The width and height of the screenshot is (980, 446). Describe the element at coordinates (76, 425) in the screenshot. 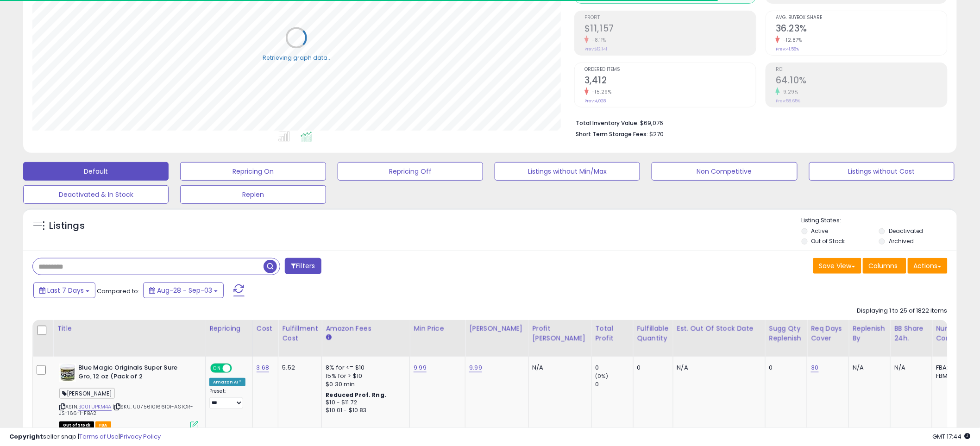

I see `span: All listings that are currently out of stock and unavailable for purchase on Amazon` at that location.